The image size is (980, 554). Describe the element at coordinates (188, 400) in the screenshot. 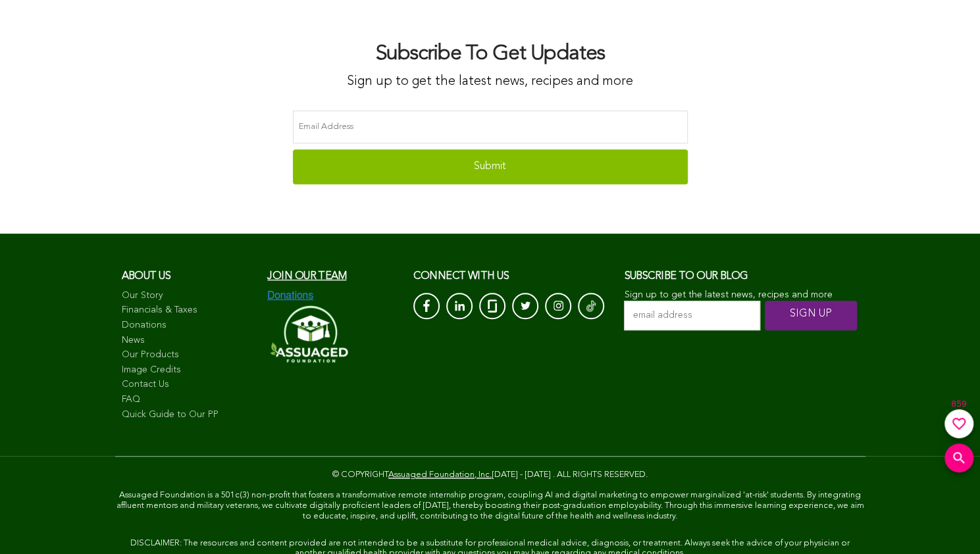

I see `a: FAQ` at that location.